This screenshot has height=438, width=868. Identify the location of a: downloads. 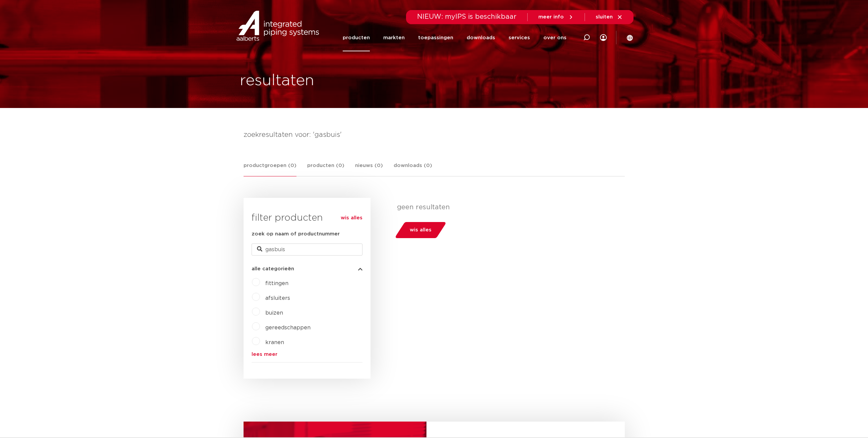
(481, 37).